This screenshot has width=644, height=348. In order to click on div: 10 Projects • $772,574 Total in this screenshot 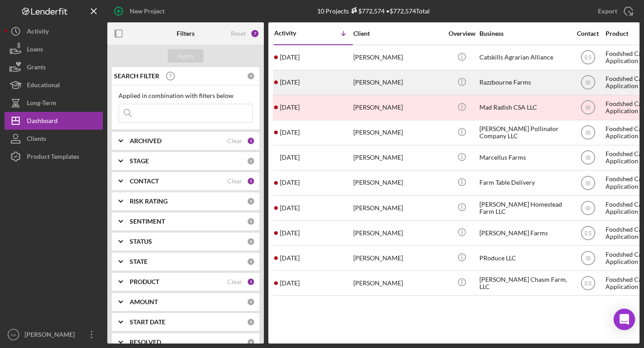, I will do `click(374, 11)`.